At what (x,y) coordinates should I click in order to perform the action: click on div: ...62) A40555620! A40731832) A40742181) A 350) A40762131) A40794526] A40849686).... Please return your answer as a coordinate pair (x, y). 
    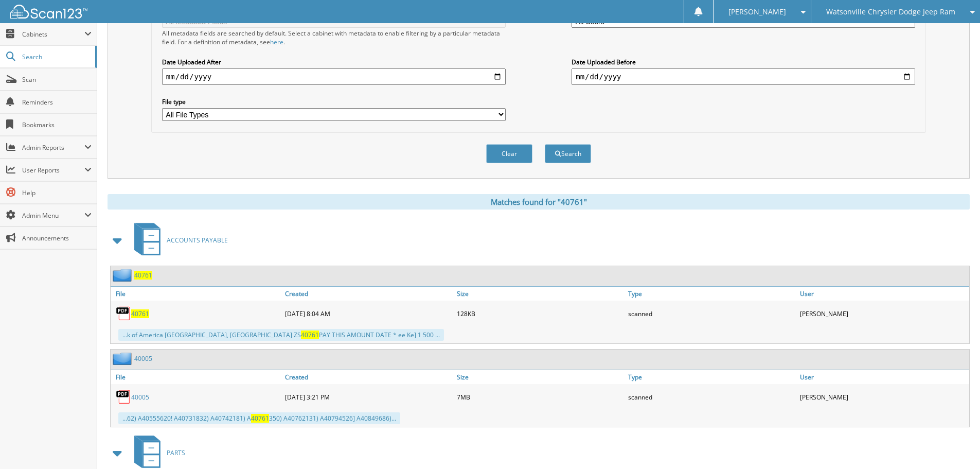
    Looking at the image, I should click on (259, 418).